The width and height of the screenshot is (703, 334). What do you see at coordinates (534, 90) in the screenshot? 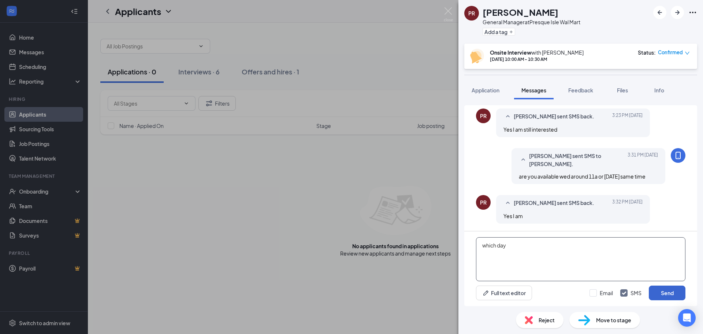
I see `span: Messages` at bounding box center [534, 90].